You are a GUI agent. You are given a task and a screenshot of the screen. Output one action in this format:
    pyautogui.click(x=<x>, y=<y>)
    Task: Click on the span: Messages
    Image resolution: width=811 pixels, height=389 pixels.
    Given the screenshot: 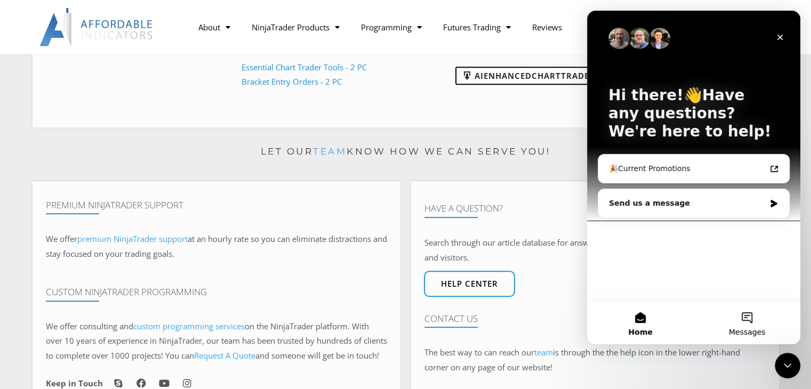 What is the action you would take?
    pyautogui.click(x=160, y=322)
    